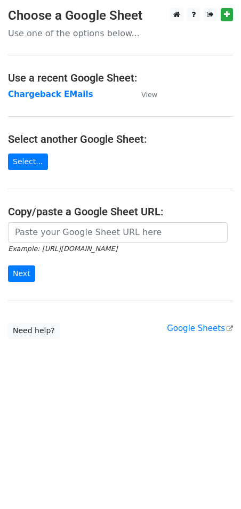  What do you see at coordinates (34, 330) in the screenshot?
I see `a: Need help?` at bounding box center [34, 330].